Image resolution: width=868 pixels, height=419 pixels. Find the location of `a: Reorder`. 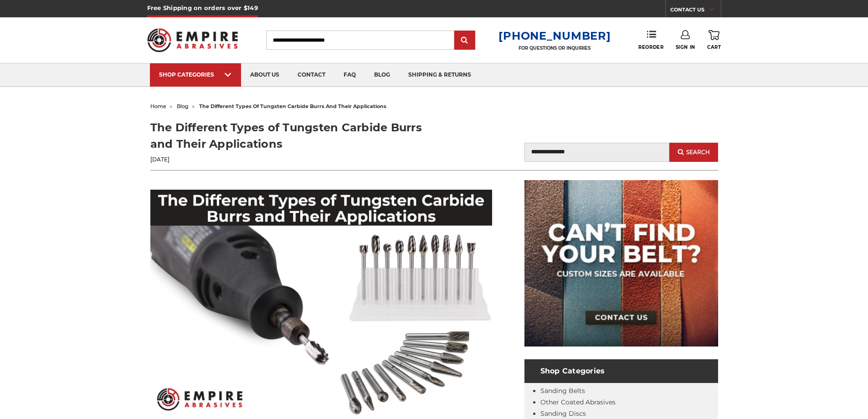

a: Reorder is located at coordinates (651, 40).